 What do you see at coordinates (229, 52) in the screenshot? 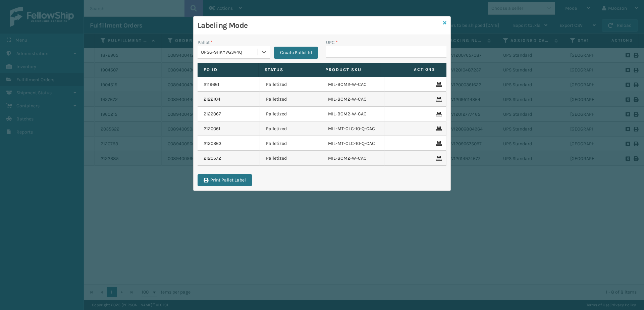
I see `div: UPSG-9HKYVG3V4Q` at bounding box center [229, 52].